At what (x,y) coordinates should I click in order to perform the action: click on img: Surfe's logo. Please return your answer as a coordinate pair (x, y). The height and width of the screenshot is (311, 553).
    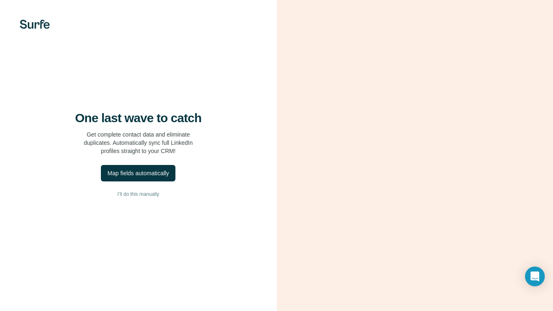
    Looking at the image, I should click on (35, 24).